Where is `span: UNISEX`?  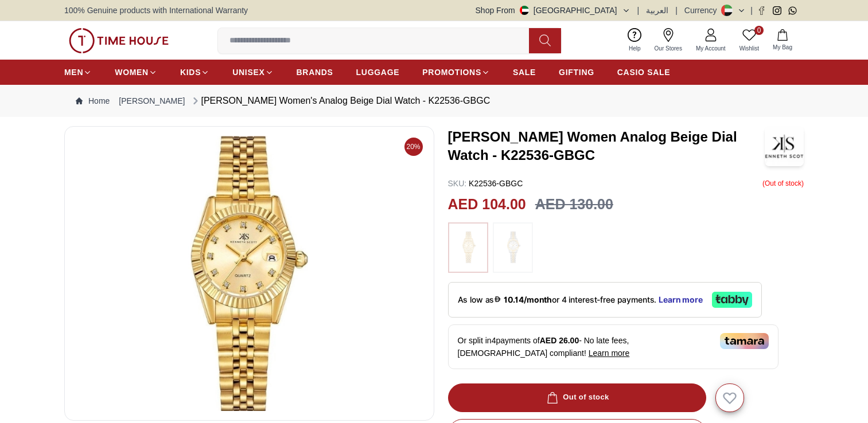
span: UNISEX is located at coordinates (249, 72).